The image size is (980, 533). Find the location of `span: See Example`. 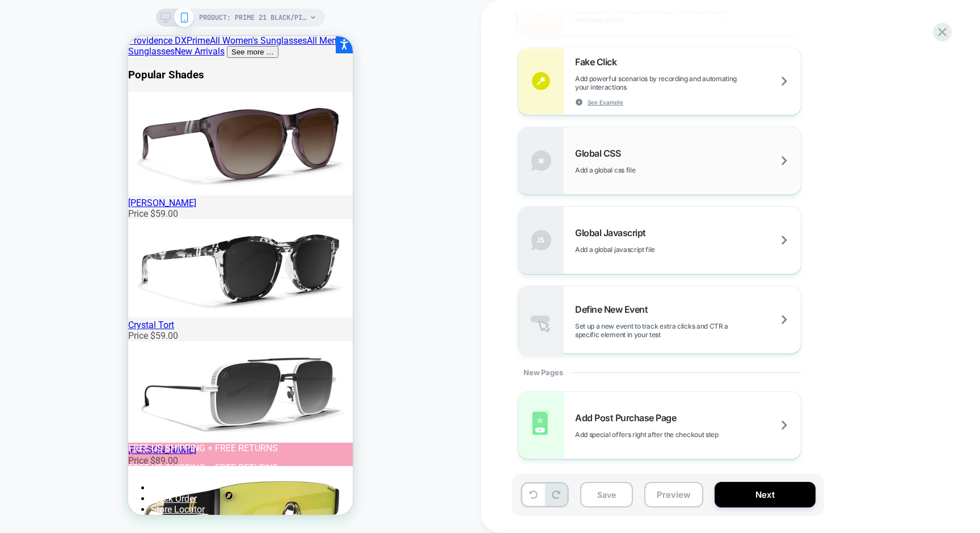

span: See Example is located at coordinates (605, 102).